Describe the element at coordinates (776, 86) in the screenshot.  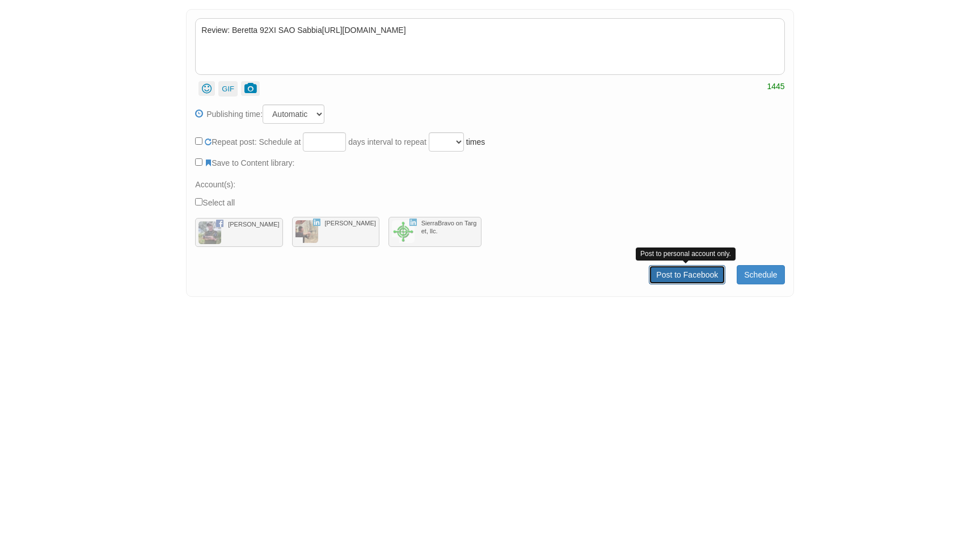
I see `span: 1445` at that location.